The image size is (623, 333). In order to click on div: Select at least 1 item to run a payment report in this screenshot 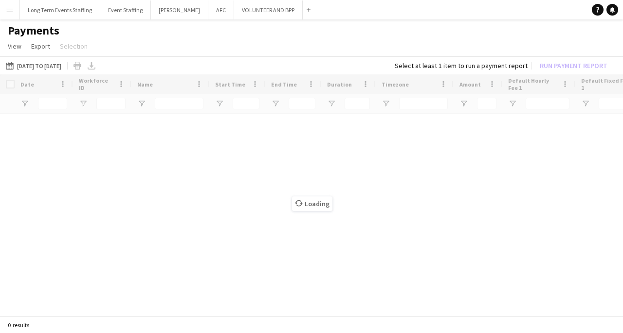, I will do `click(461, 66)`.